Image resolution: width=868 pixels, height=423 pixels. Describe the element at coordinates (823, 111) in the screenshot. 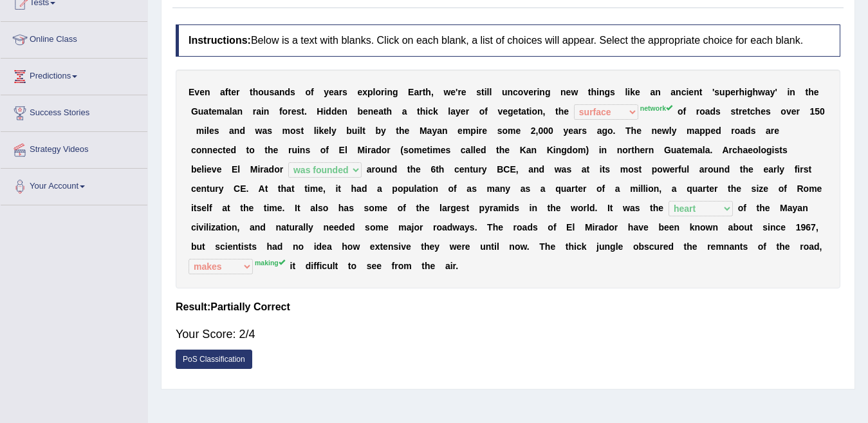

I see `b: 0` at that location.